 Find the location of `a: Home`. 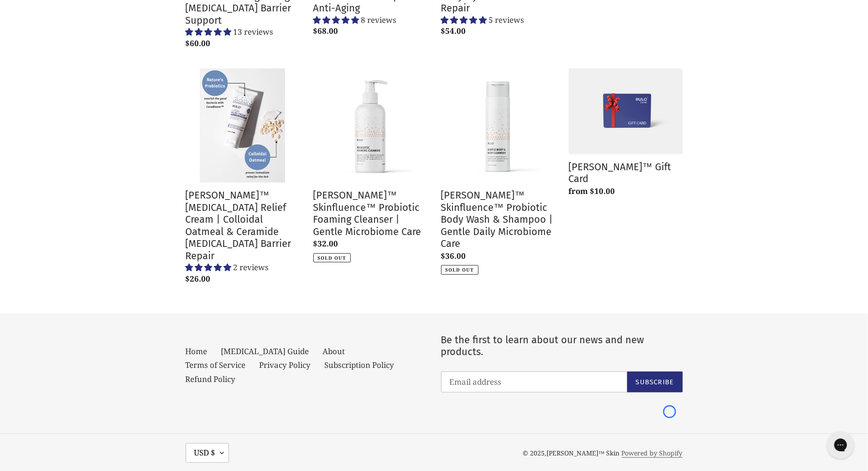

a: Home is located at coordinates (197, 351).